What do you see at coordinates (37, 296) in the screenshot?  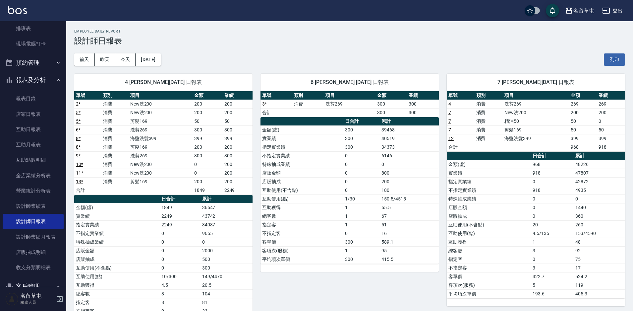 I see `h5: 名留草屯` at bounding box center [37, 296].